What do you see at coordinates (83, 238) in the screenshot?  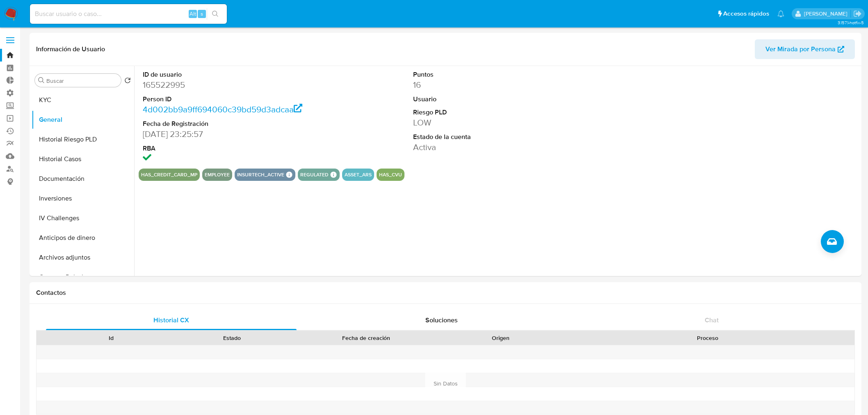 I see `button: Anticipos de dinero` at bounding box center [83, 238].